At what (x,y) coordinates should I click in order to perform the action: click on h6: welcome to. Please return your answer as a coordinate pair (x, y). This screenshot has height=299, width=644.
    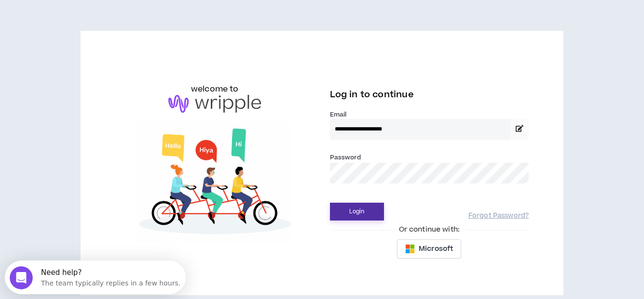
    Looking at the image, I should click on (214, 89).